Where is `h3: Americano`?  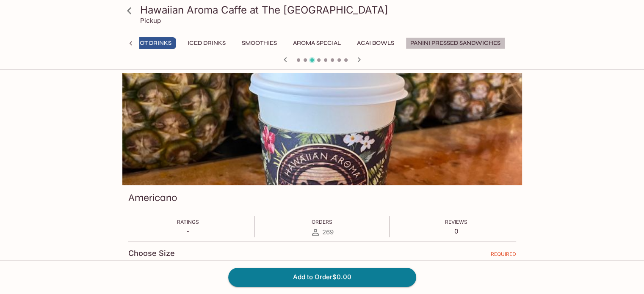 h3: Americano is located at coordinates (153, 198).